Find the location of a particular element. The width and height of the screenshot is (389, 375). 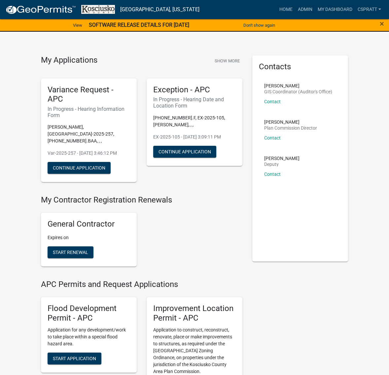

a: View is located at coordinates (78, 25).